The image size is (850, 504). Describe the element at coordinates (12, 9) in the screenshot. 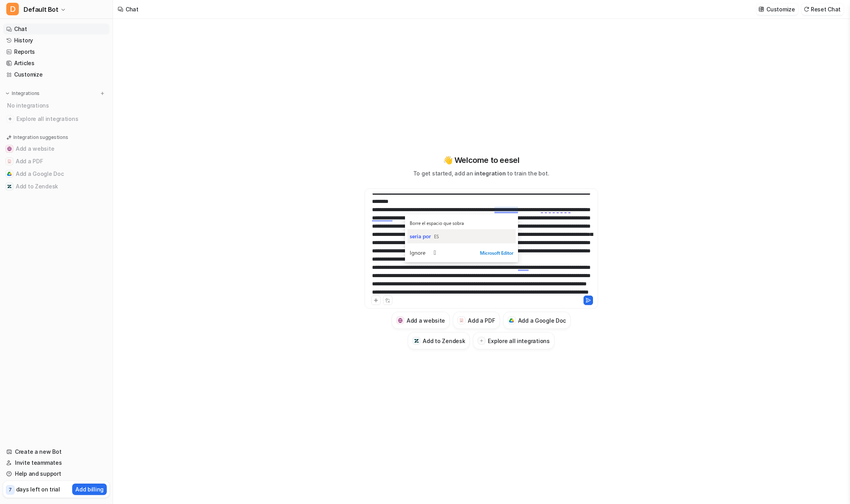

I see `span: D` at that location.